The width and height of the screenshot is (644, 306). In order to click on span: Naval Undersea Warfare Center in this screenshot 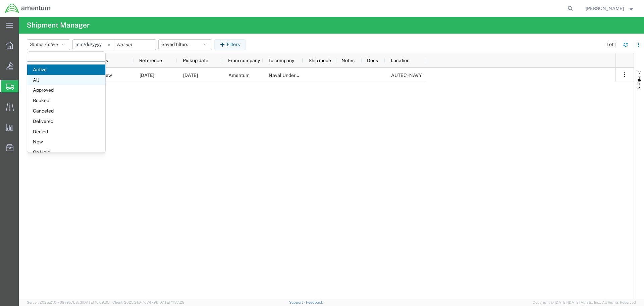, I will do `click(303, 75)`.